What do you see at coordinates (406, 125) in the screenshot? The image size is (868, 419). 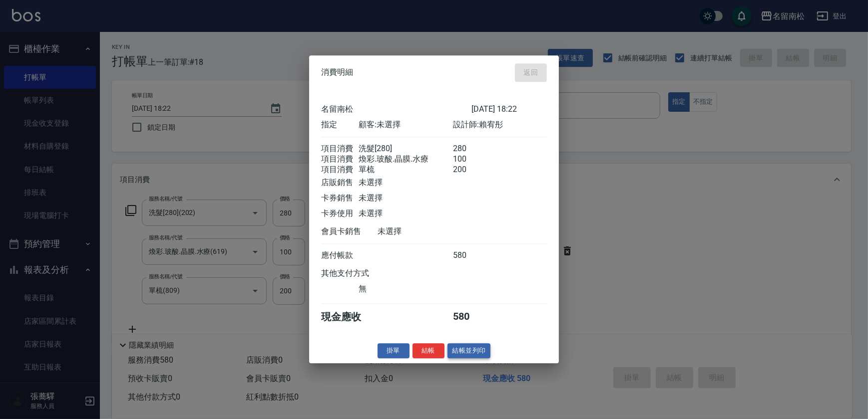 I see `div: 顧客: 未選擇` at bounding box center [406, 125].